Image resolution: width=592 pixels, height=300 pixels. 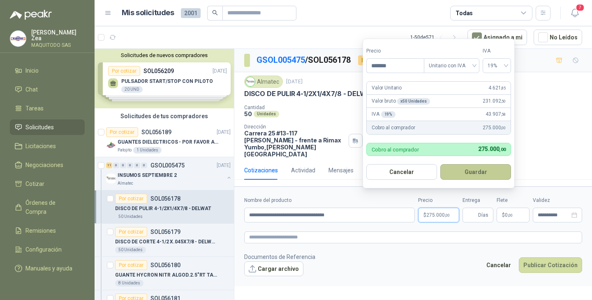 I want to click on span: ,50, so click(x=503, y=101).